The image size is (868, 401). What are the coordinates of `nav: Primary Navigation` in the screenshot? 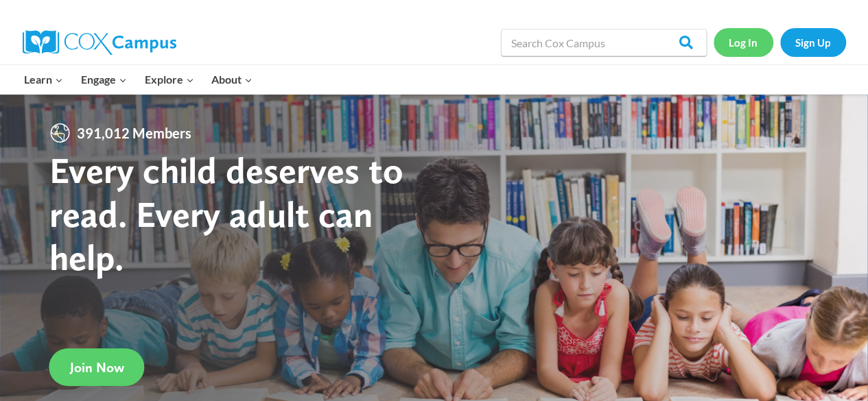 It's located at (139, 79).